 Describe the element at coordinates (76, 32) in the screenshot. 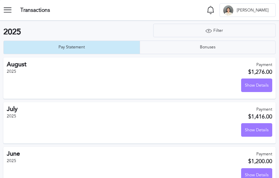

I see `h2: 2025` at that location.